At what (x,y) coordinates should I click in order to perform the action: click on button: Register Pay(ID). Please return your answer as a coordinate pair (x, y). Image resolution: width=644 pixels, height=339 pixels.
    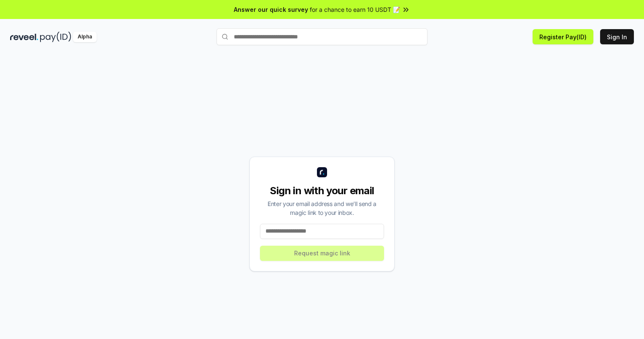
    Looking at the image, I should click on (563, 37).